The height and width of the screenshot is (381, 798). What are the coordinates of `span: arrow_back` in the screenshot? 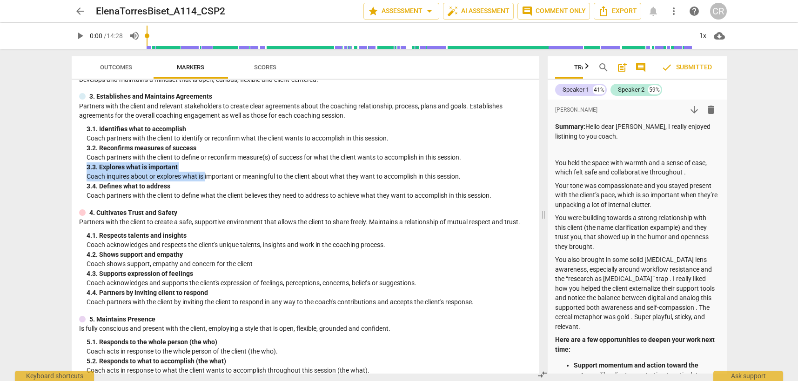 It's located at (80, 11).